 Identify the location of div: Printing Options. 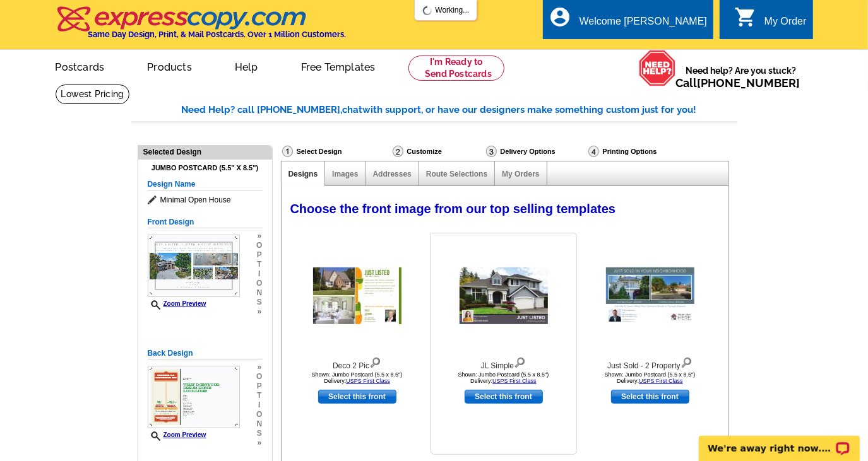
(644, 151).